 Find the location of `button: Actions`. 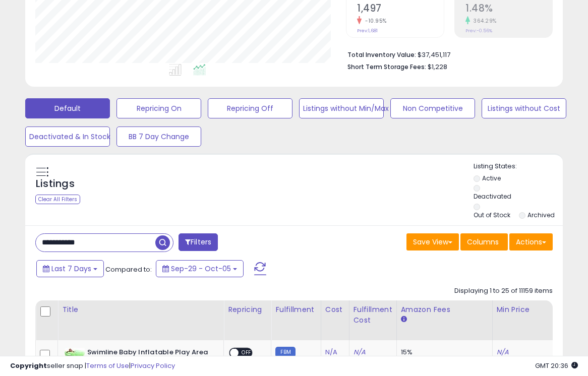

button: Actions is located at coordinates (532, 242).